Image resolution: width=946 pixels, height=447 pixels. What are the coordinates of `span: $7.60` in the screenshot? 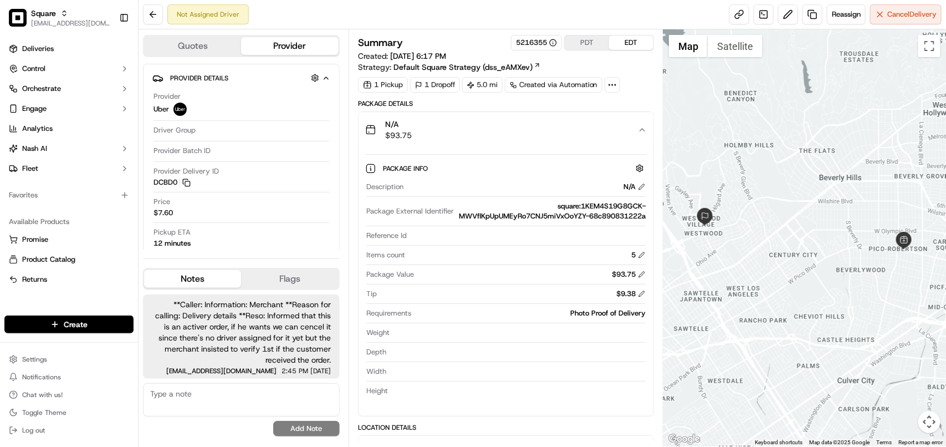 It's located at (163, 213).